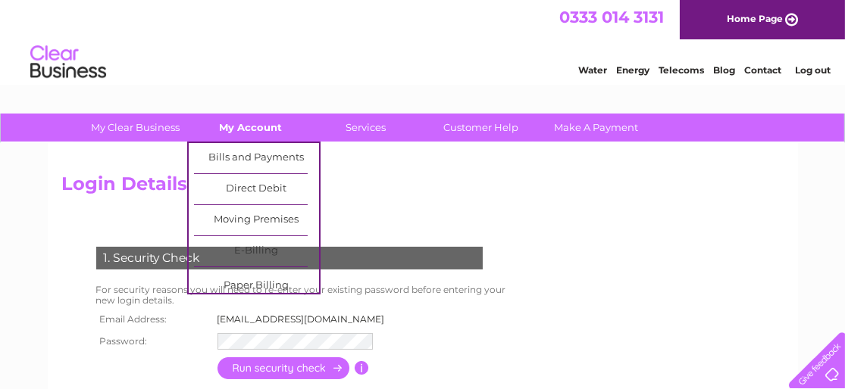 Image resolution: width=845 pixels, height=389 pixels. I want to click on a: Paper Billing, so click(256, 286).